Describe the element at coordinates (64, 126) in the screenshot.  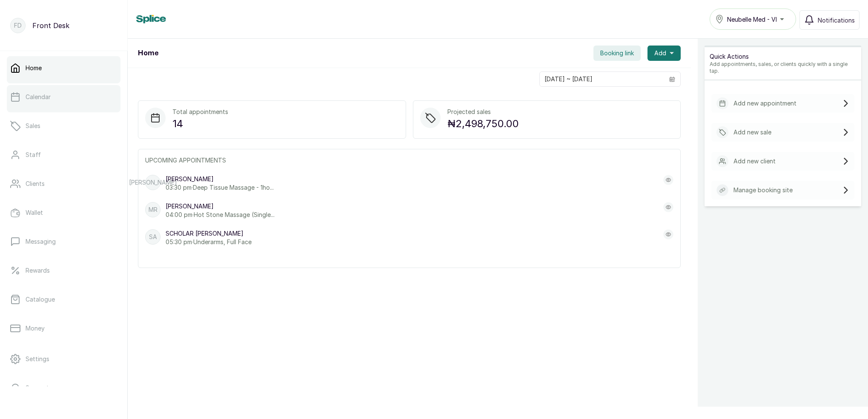
I see `a: Sales` at that location.